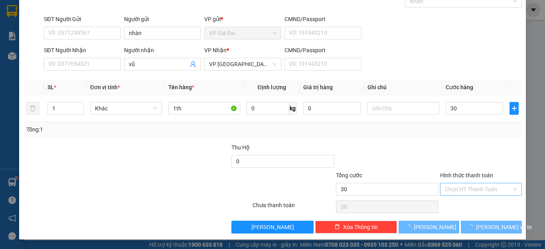 The width and height of the screenshot is (545, 249). I want to click on li: 0983 44 7777, so click(78, 42).